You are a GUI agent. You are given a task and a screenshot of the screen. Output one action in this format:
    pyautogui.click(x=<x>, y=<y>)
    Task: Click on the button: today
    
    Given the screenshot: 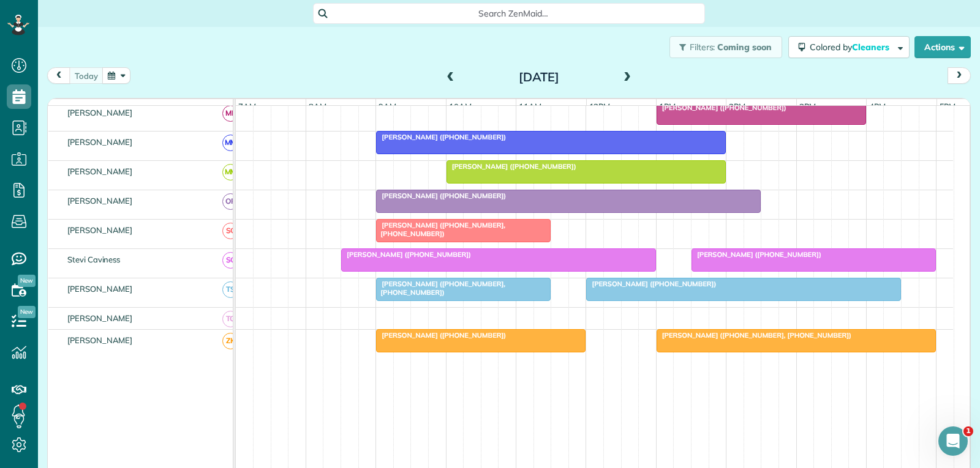 What is the action you would take?
    pyautogui.click(x=86, y=75)
    